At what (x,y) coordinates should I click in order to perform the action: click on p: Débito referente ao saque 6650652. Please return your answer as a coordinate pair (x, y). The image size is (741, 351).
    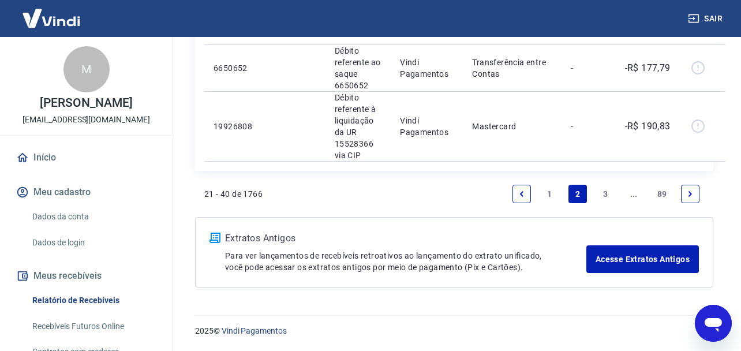
    Looking at the image, I should click on (358, 68).